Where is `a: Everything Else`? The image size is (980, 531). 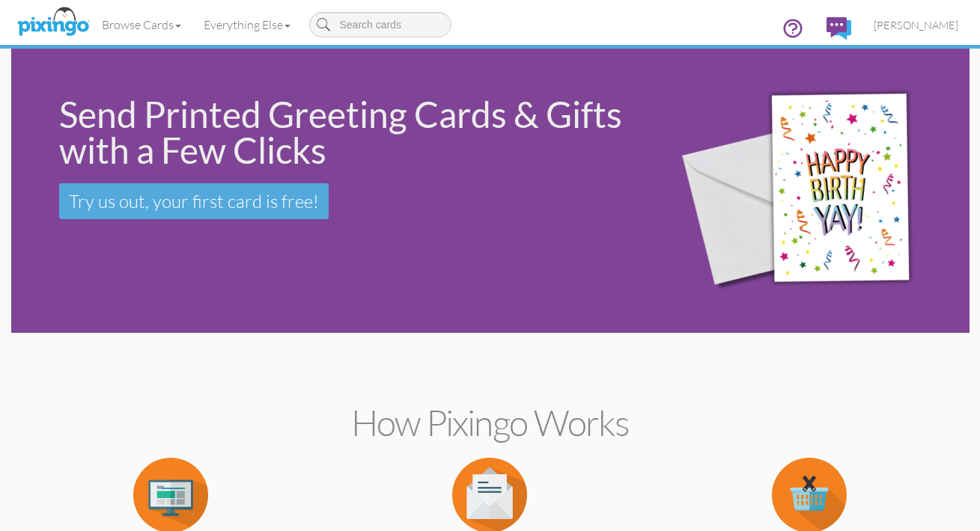
a: Everything Else is located at coordinates (247, 25).